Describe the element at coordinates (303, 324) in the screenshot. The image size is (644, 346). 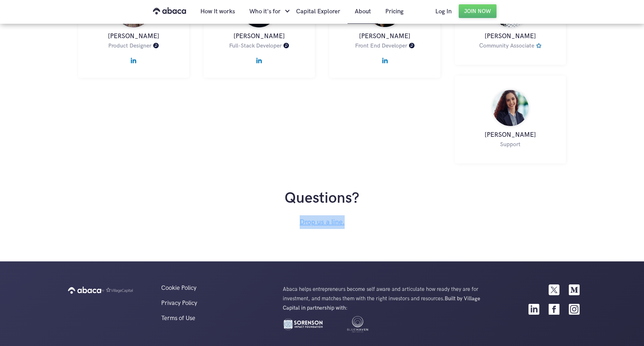
I see `img: Sorenson Impact Foundation logo` at that location.